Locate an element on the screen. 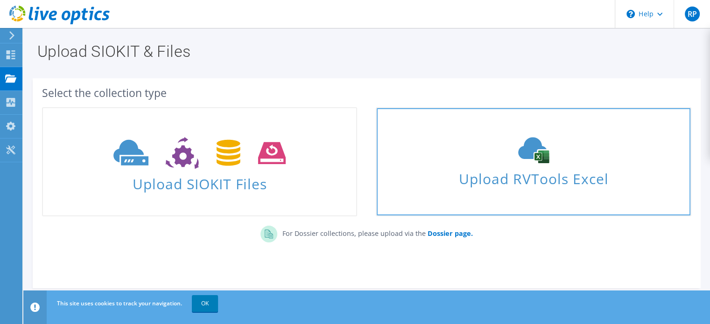 Image resolution: width=710 pixels, height=324 pixels. a: OK is located at coordinates (205, 304).